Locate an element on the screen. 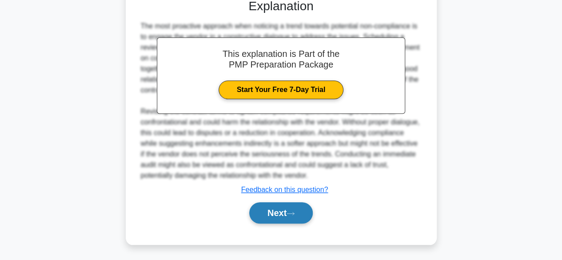  div: The most proactive approach when noticing a trend towards potential non-compliance is to engage t... is located at coordinates (281, 101).